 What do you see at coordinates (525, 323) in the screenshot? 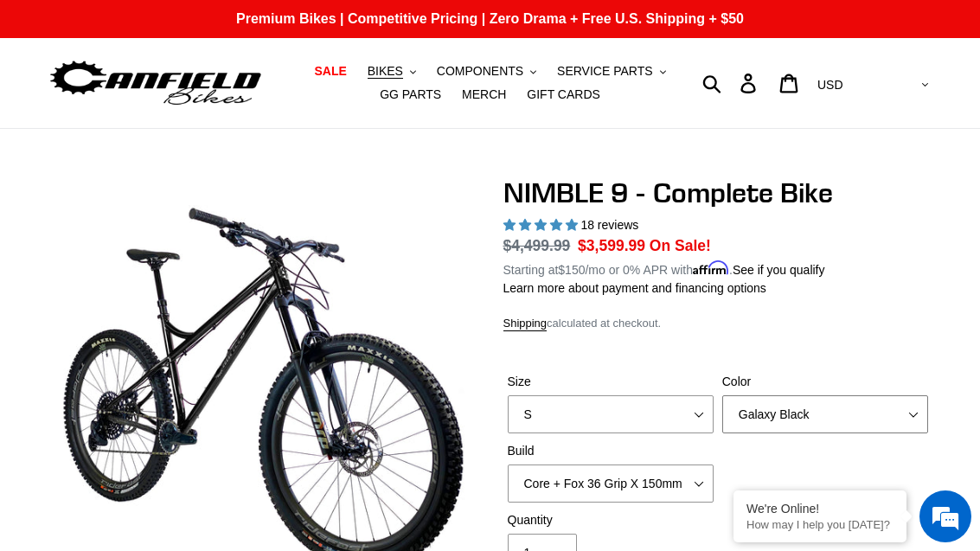
I see `a: Shipping` at bounding box center [525, 323].